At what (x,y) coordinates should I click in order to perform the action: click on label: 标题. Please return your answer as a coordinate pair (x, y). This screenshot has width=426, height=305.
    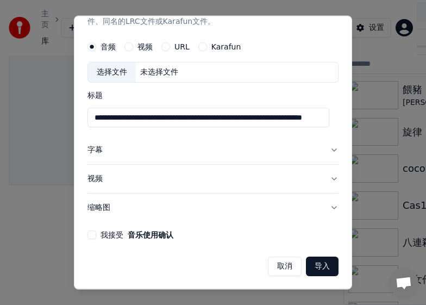
    Looking at the image, I should click on (213, 95).